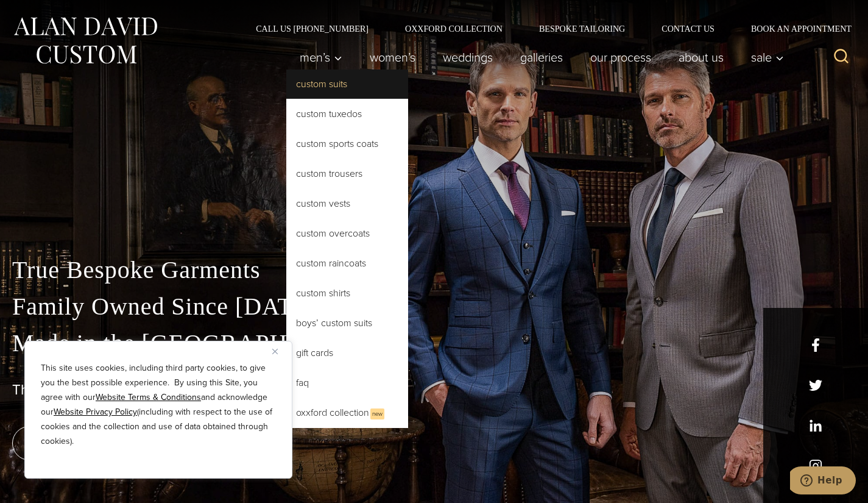 The image size is (868, 503). I want to click on a: Gift Cards, so click(348, 353).